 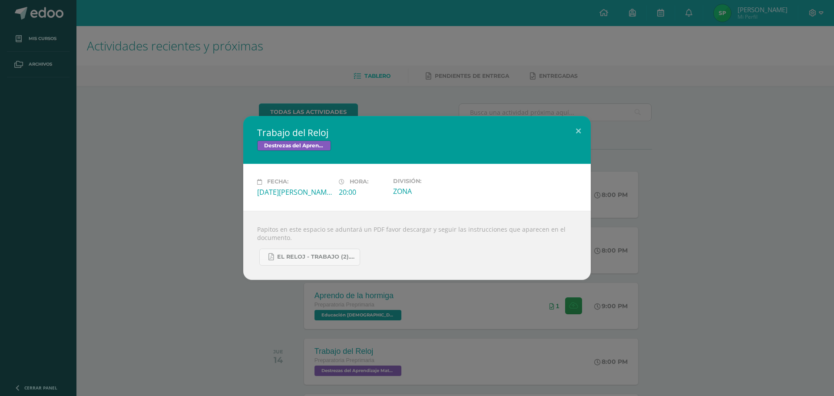 What do you see at coordinates (278, 182) in the screenshot?
I see `span: Fecha:` at bounding box center [278, 182].